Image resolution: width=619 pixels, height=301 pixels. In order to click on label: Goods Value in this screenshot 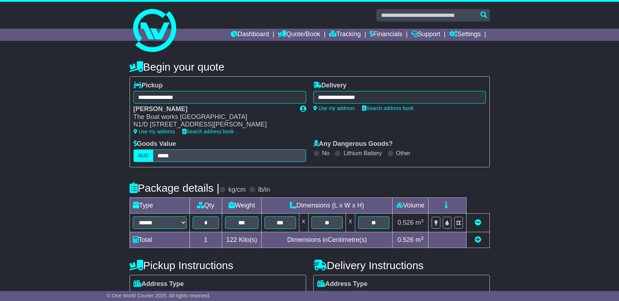, I will do `click(155, 144)`.